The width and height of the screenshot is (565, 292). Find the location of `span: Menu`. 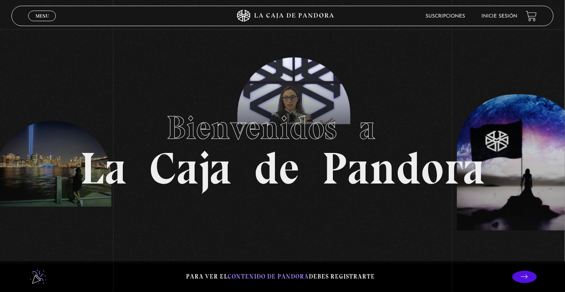

span: Menu is located at coordinates (42, 16).